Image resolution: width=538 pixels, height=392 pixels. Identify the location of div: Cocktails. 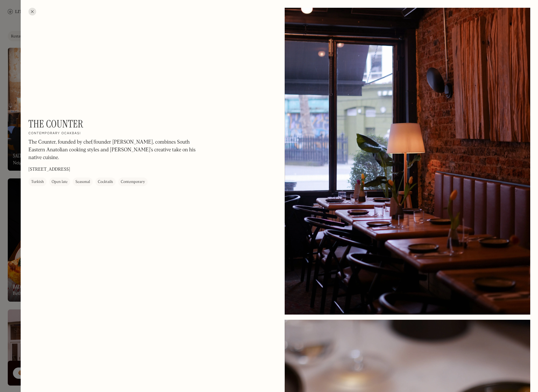
(106, 182).